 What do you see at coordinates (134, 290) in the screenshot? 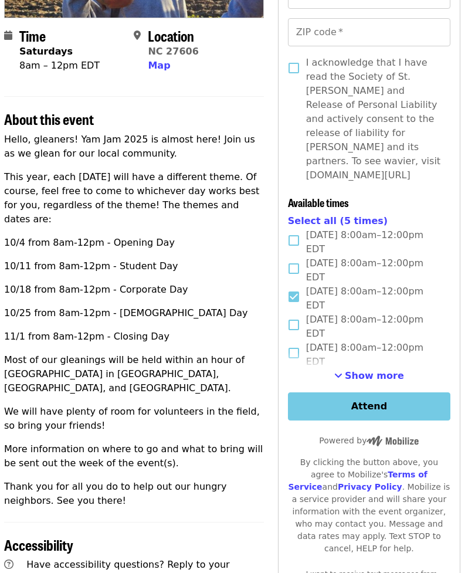
I see `p: 10/18 from 8am-12pm - Corporate Day` at bounding box center [134, 290].